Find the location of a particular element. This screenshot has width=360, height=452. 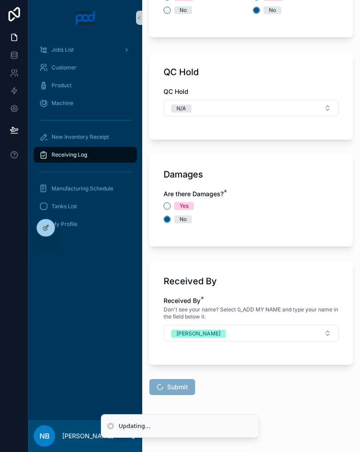

h1: Received By is located at coordinates (190, 281).